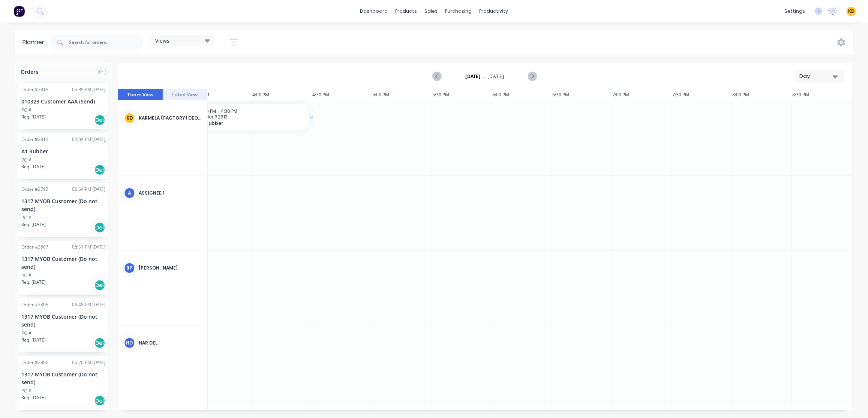 Image resolution: width=868 pixels, height=418 pixels. I want to click on div: 5:30 PM, so click(462, 95).